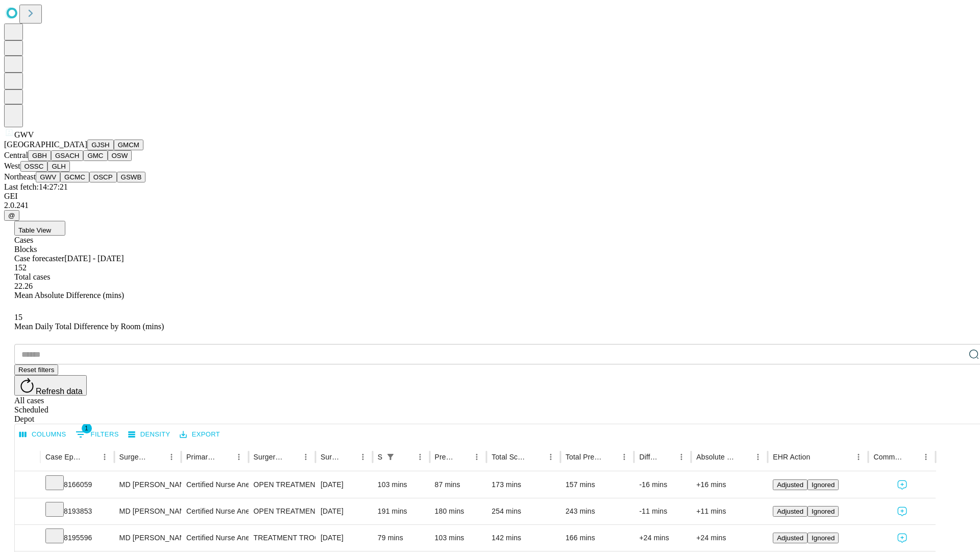  Describe the element at coordinates (523, 485) in the screenshot. I see `div: 173 mins` at that location.